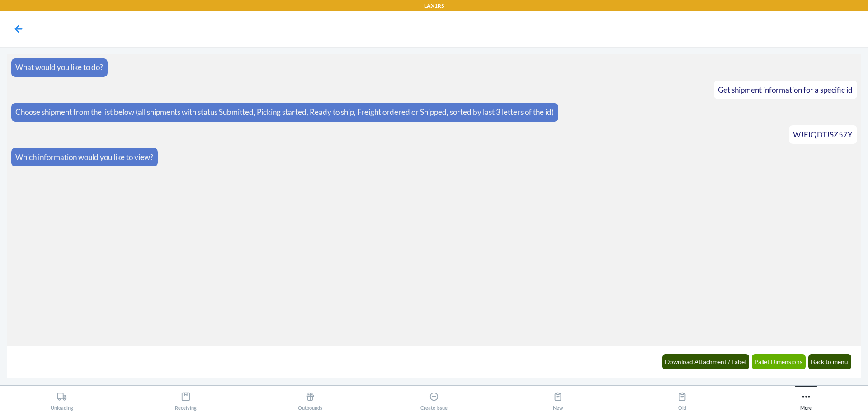 This screenshot has width=868, height=412. What do you see at coordinates (830, 362) in the screenshot?
I see `button: Back to menu` at bounding box center [830, 362].